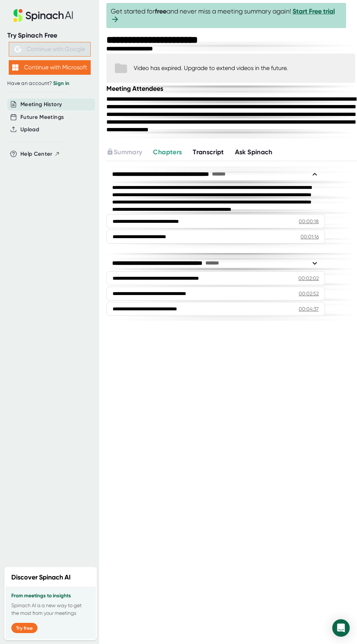  What do you see at coordinates (309, 294) in the screenshot?
I see `div: 00:02:52` at bounding box center [309, 294].